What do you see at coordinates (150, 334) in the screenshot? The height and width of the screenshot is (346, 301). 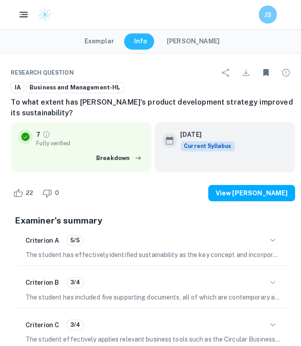 I see `p: The student effectively applies relevant business tools such as the Circular Business Model, Anso...` at bounding box center [150, 334].